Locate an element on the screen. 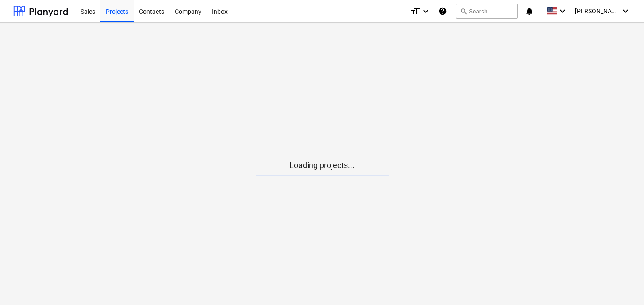 This screenshot has height=305, width=644. p: Loading projects... is located at coordinates (322, 165).